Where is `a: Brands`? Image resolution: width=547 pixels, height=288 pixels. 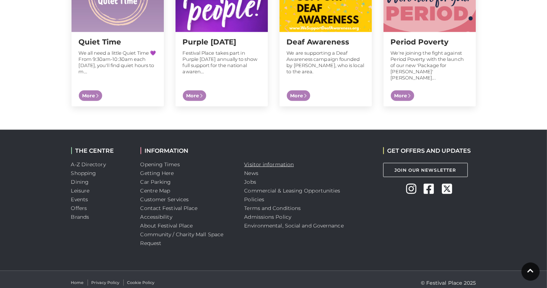 a: Brands is located at coordinates (80, 217).